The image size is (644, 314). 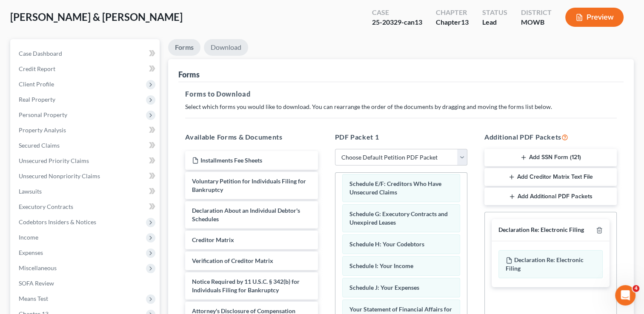 I want to click on a: Download, so click(x=226, y=47).